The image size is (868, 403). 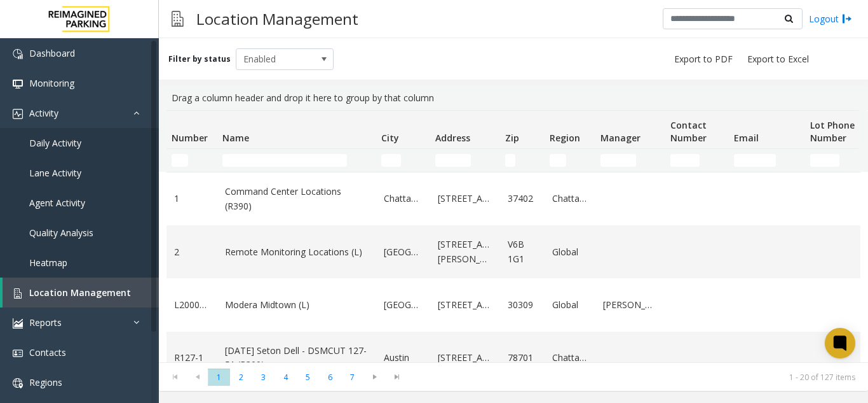 What do you see at coordinates (513, 236) in the screenshot?
I see `div: Data table` at bounding box center [513, 236].